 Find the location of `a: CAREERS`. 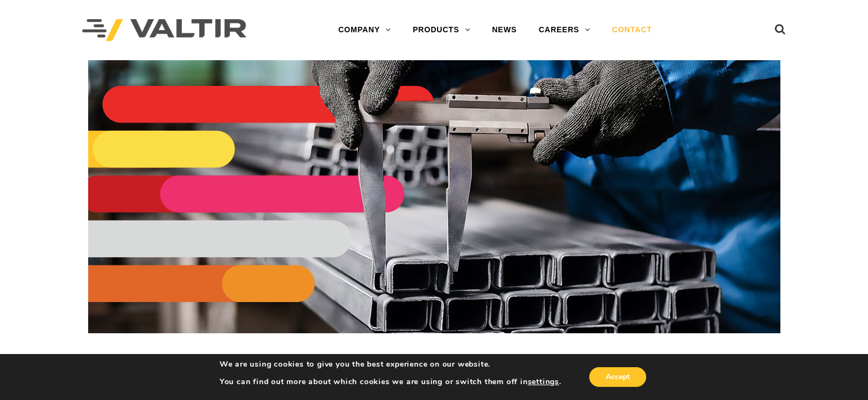

a: CAREERS is located at coordinates (565, 30).